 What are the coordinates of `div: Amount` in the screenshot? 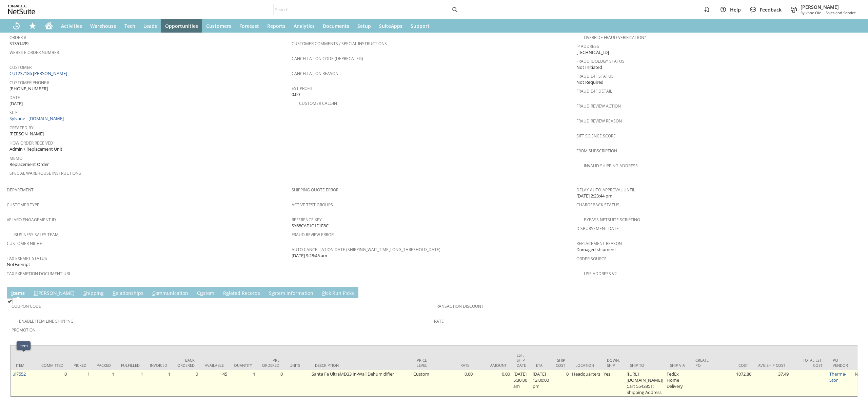 It's located at (493, 365).